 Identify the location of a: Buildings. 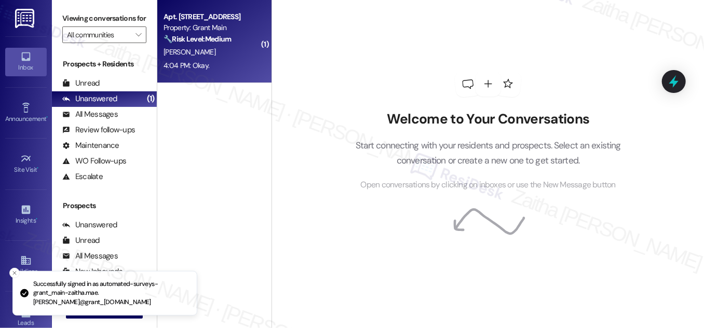
(26, 266).